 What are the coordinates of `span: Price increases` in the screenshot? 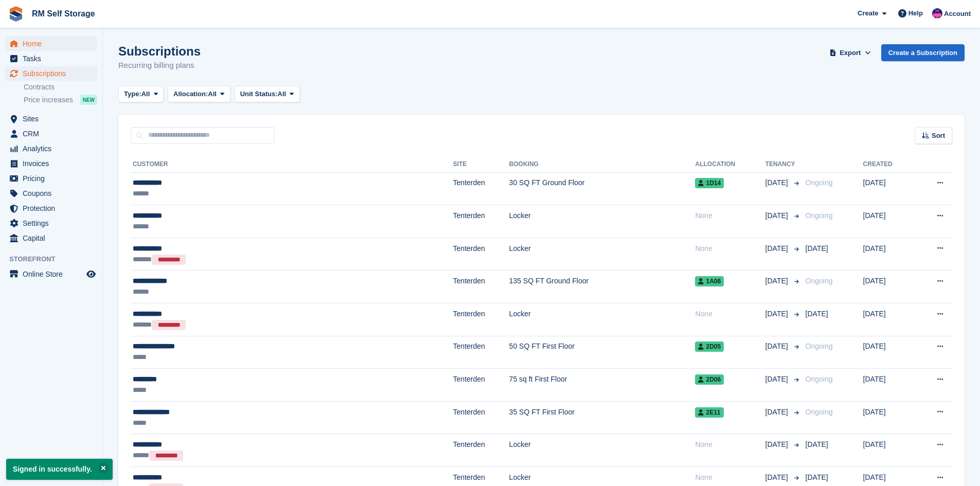 It's located at (49, 100).